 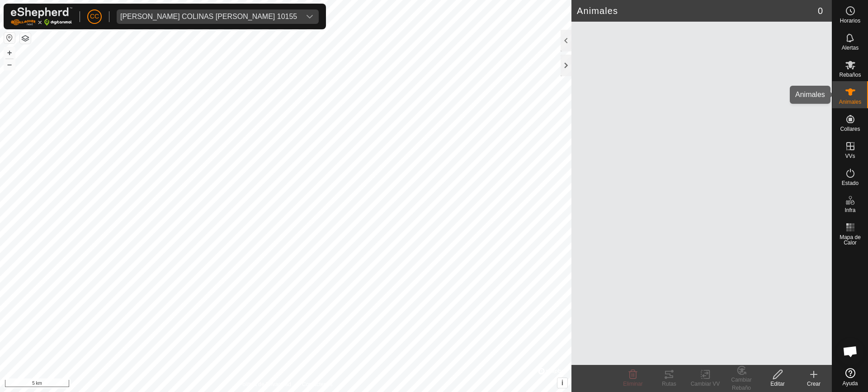 What do you see at coordinates (850, 129) in the screenshot?
I see `span: Collares` at bounding box center [850, 129].